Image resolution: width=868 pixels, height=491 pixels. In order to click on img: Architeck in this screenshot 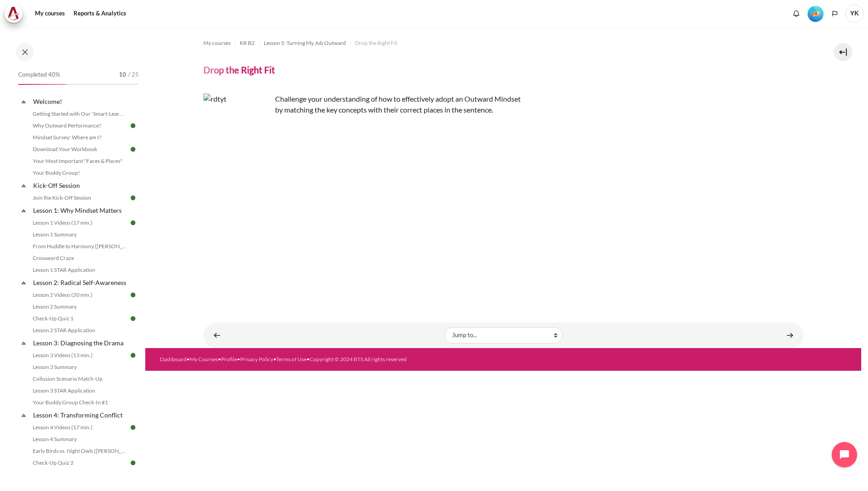, I will do `click(13, 13)`.